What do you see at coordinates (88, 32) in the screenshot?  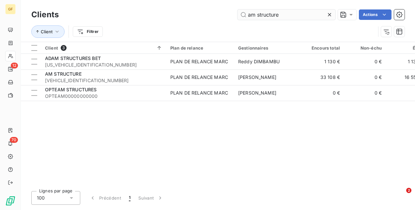 I see `button: Filtrer` at bounding box center [88, 32].